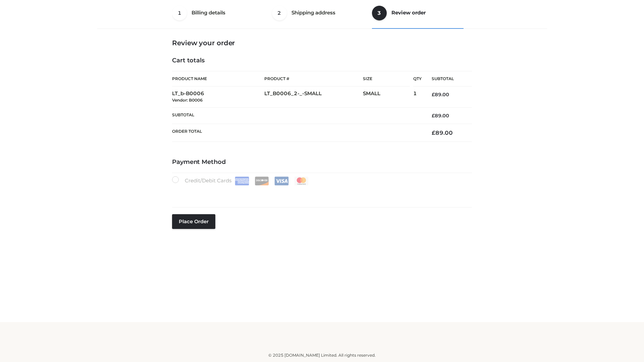 Image resolution: width=644 pixels, height=362 pixels. Describe the element at coordinates (313, 97) in the screenshot. I see `td: LT_B0006_2-_-SMALL` at that location.